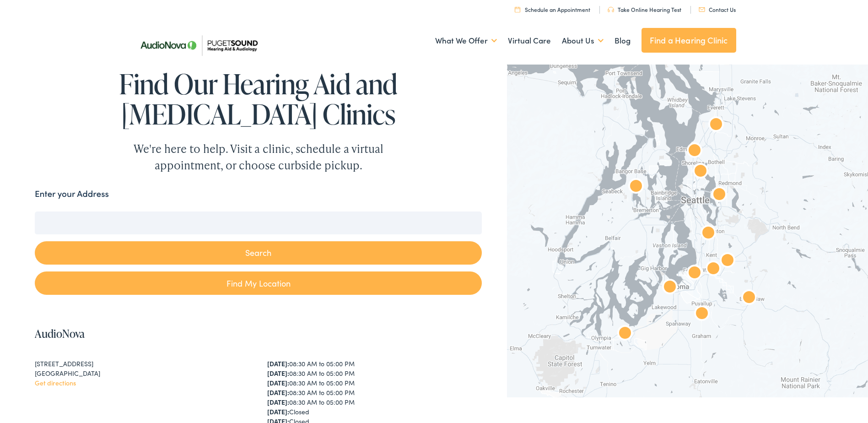 The height and width of the screenshot is (423, 868). I want to click on div: We're here to help. Visit a clinic, schedule a virtual appointment, or choose curbside pickup., so click(258, 157).